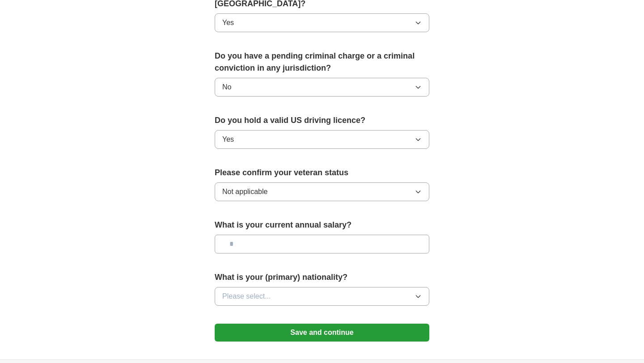  What do you see at coordinates (322, 296) in the screenshot?
I see `button: Please select...` at bounding box center [322, 296].